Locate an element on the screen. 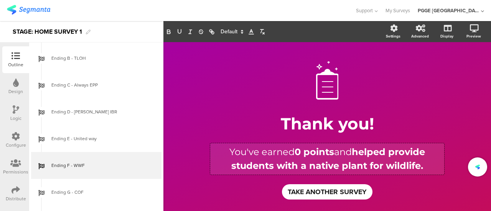 The image size is (491, 211). div: Design is located at coordinates (16, 92).